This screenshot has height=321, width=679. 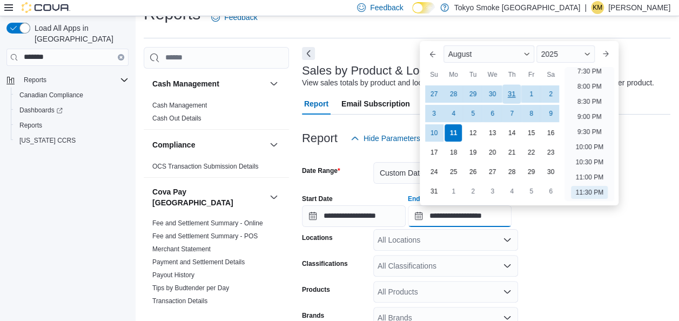 I want to click on span: Payment and Settlement Details, so click(x=198, y=262).